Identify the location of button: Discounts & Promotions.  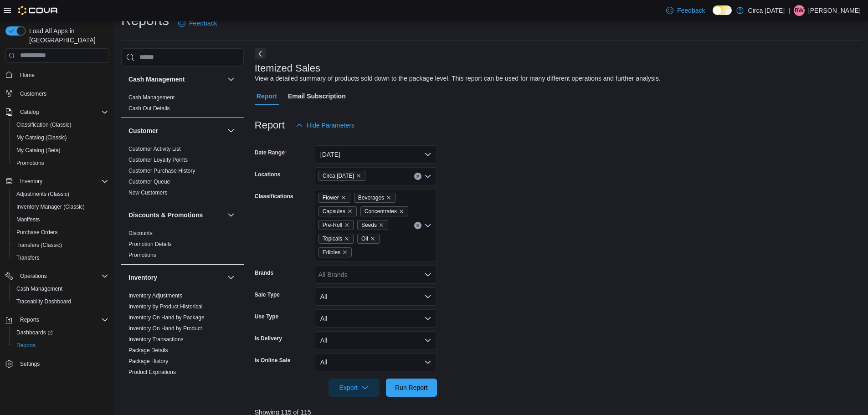
(176, 215).